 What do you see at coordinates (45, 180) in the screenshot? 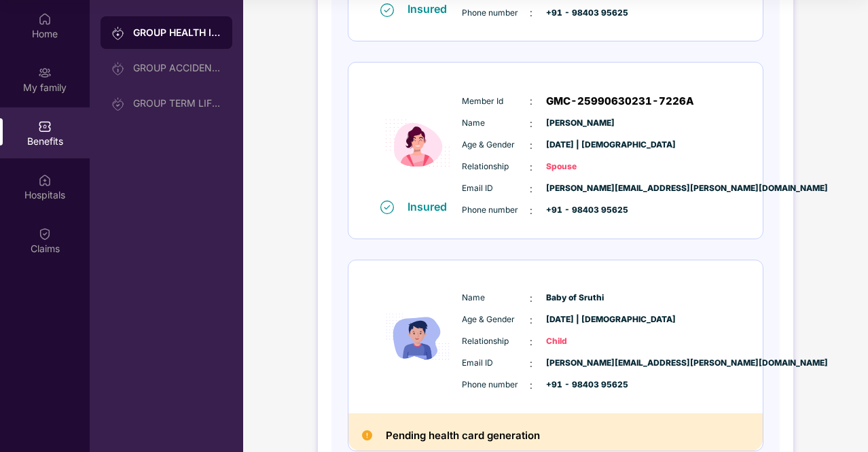
I see `img: svg+xml;base64,PHN2ZyBpZD0iSG9zcGl0YWxzIiB4bWxucz0iaHR0cDovL3d3dy53My5vcmcvMjAwMC9zdmciIHdpZHRoPS...` at bounding box center [45, 180].